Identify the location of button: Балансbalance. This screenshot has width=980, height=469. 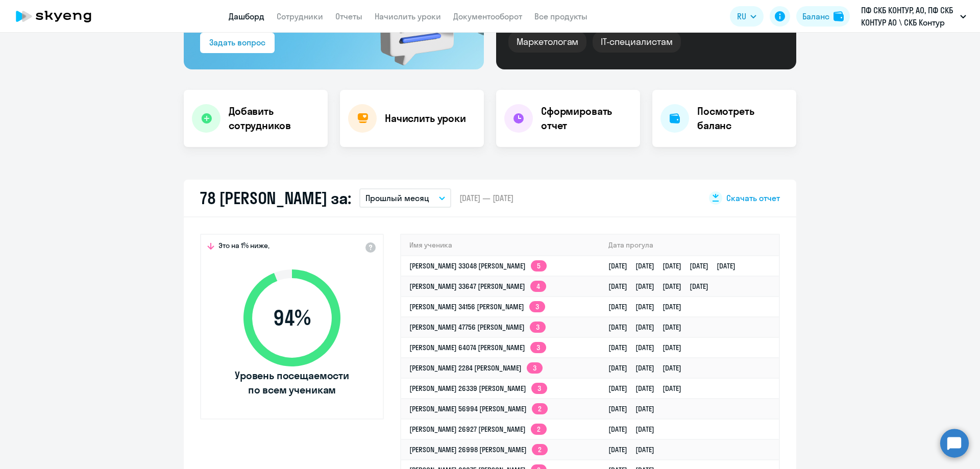
(823, 16).